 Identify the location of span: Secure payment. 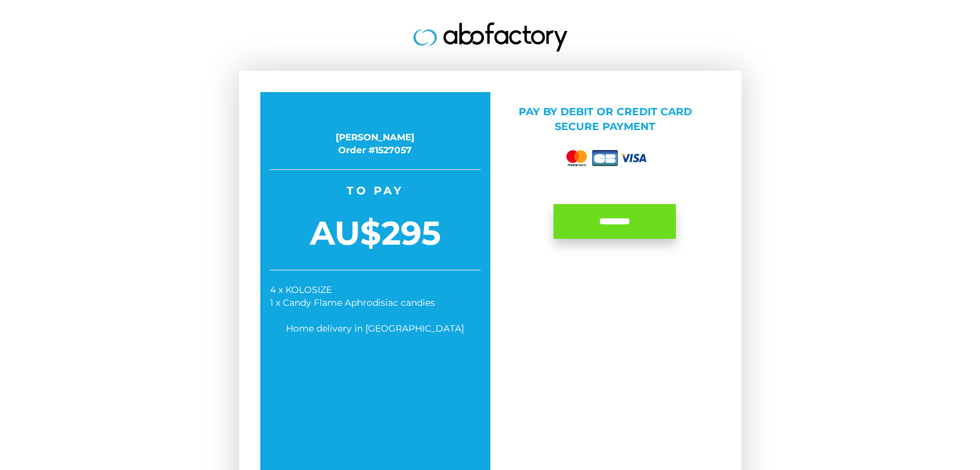
(605, 126).